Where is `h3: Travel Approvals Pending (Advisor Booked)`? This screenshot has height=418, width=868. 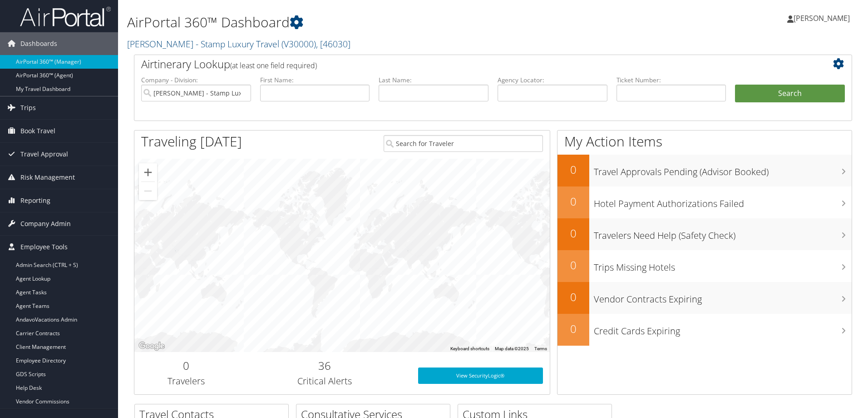 h3: Travel Approvals Pending (Advisor Booked) is located at coordinates (723, 169).